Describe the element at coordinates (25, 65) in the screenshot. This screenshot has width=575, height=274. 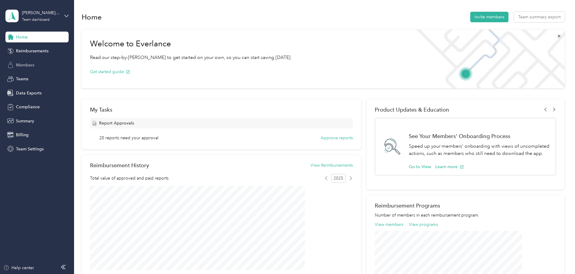
I see `span: Members` at that location.